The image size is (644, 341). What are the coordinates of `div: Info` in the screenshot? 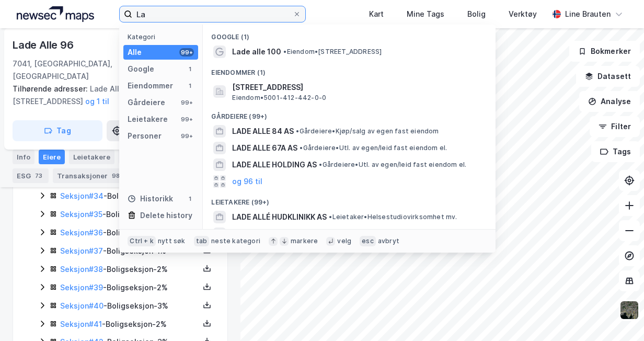 It's located at (24, 156).